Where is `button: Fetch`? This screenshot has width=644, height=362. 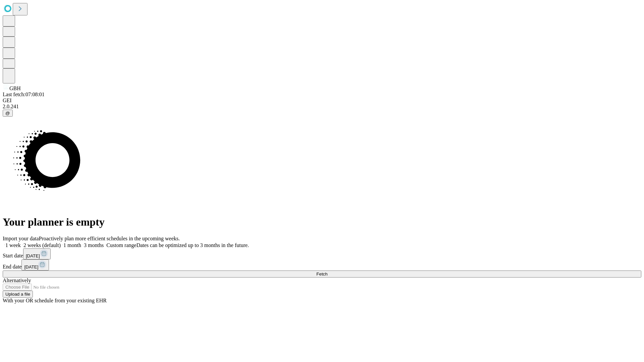 button: Fetch is located at coordinates (322, 274).